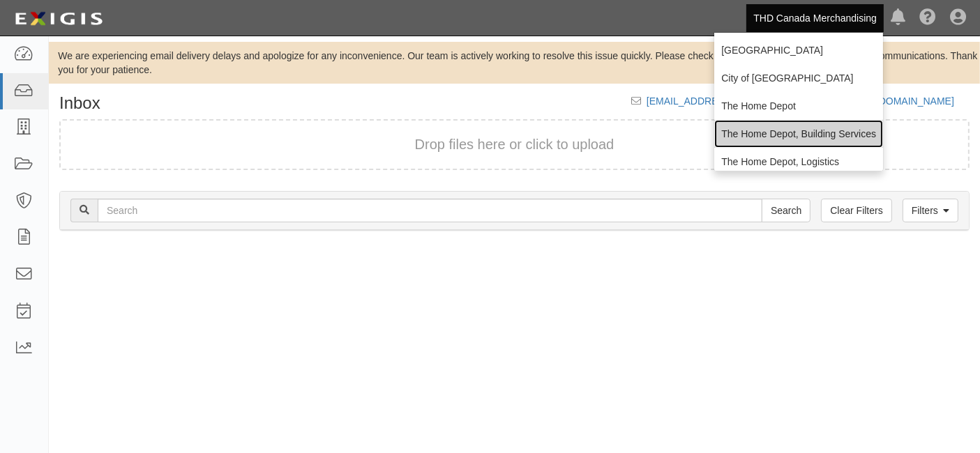  Describe the element at coordinates (799, 106) in the screenshot. I see `a: The Home Depot` at that location.